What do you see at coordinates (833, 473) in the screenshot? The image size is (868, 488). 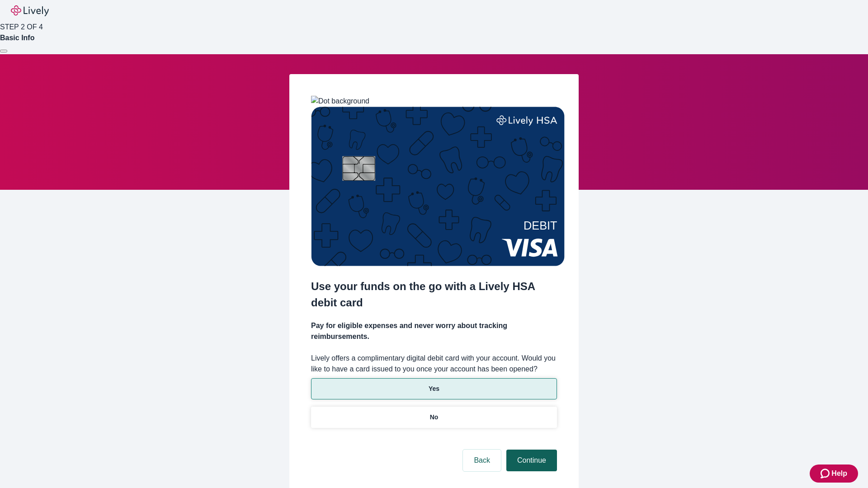 I see `button: Zendesk support iconHelp` at bounding box center [833, 473].